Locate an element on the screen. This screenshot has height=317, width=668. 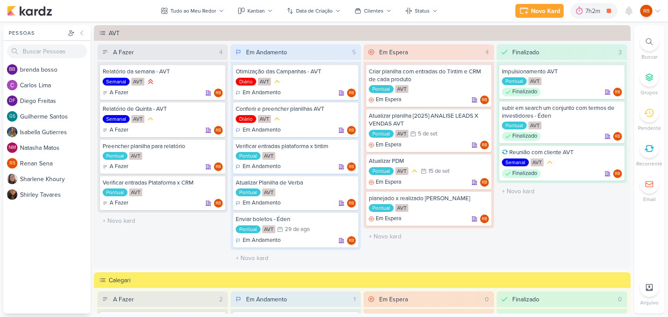
div: R e n a n S e n a is located at coordinates (55, 163).